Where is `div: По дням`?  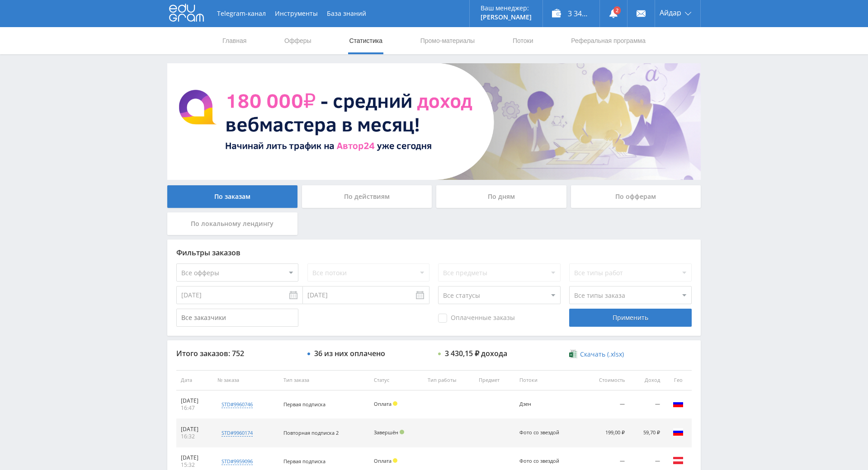 div: По дням is located at coordinates (501, 196).